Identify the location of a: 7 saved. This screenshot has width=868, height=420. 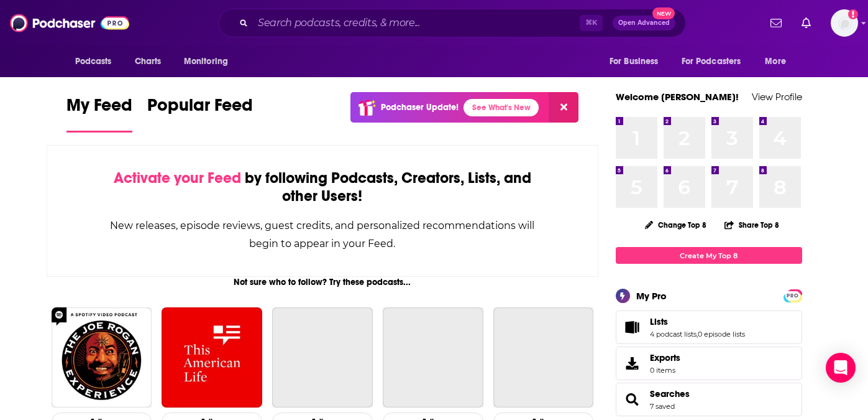
(662, 406).